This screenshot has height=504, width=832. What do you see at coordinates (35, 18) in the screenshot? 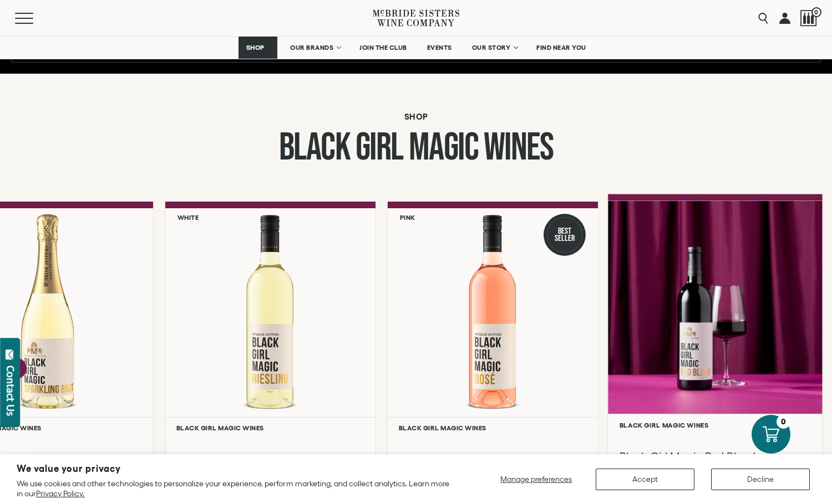
I see `button: Mobile Menu Trigger` at bounding box center [35, 18].